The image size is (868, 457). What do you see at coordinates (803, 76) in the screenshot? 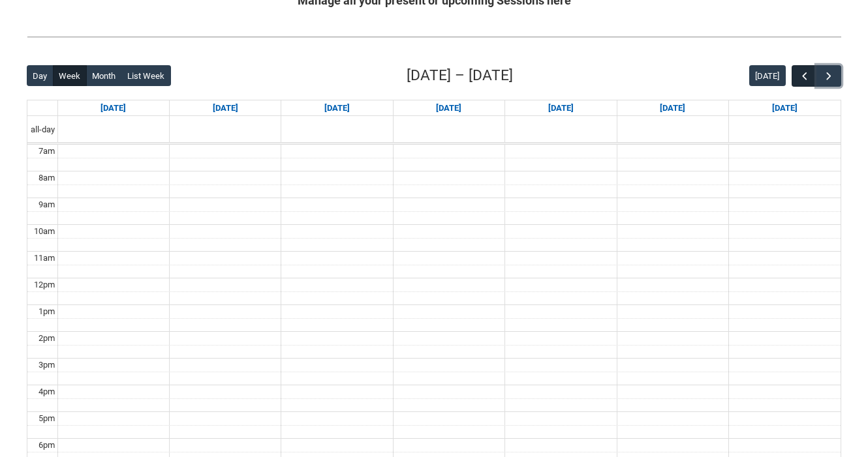
I see `button: Previous Week` at bounding box center [803, 76].